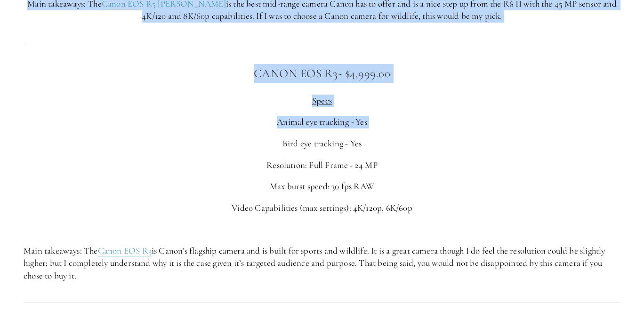 This screenshot has height=327, width=644. I want to click on p: Bird eye tracking - Yes, so click(322, 144).